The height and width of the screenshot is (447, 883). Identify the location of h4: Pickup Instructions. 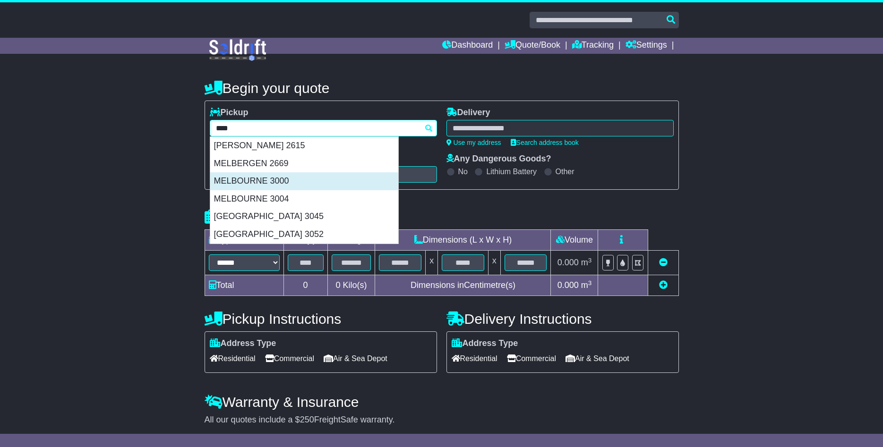
(321, 319).